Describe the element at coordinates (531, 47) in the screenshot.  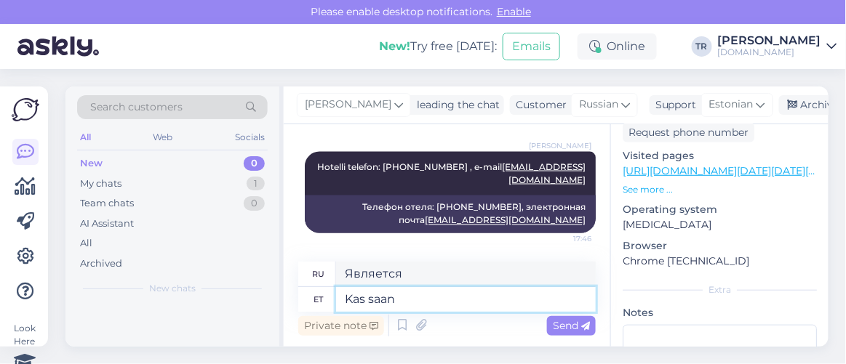
I see `button: Emails` at that location.